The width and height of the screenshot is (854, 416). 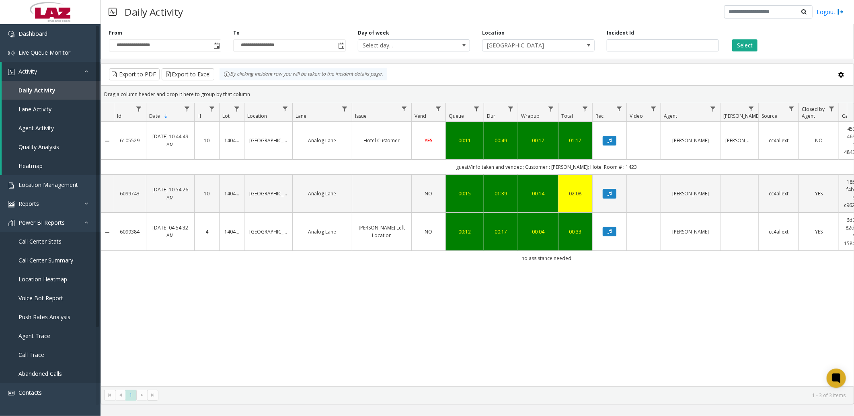 What do you see at coordinates (188, 74) in the screenshot?
I see `button: Export to Excel` at bounding box center [188, 74].